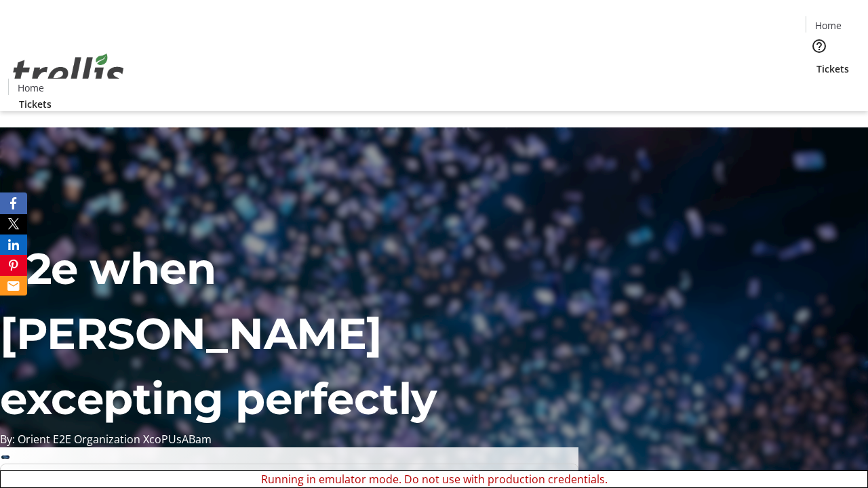 This screenshot has width=868, height=488. What do you see at coordinates (820, 89) in the screenshot?
I see `button: Cart` at bounding box center [820, 89].